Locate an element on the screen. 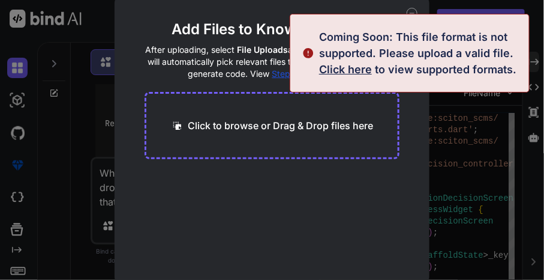 The height and width of the screenshot is (280, 544). p: Click to browse or Drag & Drop files here is located at coordinates (281, 125).